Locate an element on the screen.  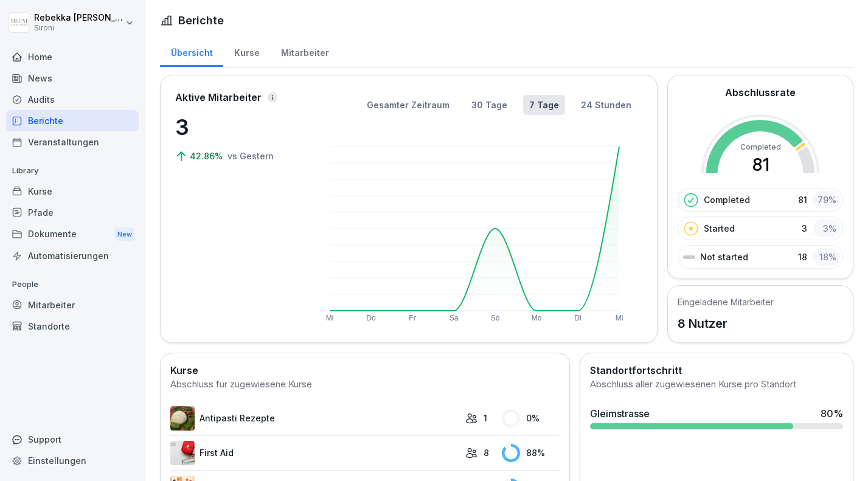
div: Audits is located at coordinates (72, 99).